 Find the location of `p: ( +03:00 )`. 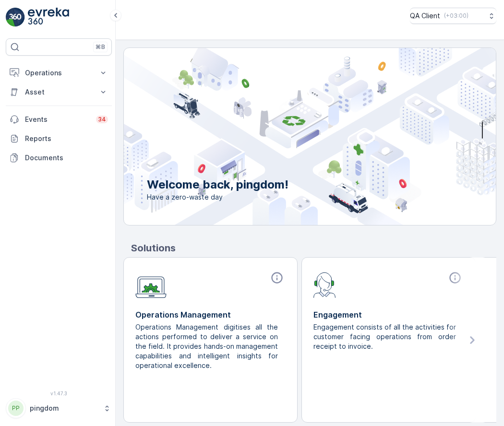

p: ( +03:00 ) is located at coordinates (456, 16).